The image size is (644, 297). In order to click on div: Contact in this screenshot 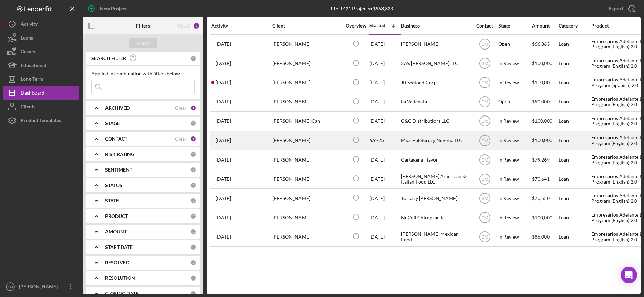, I will do `click(484, 26)`.